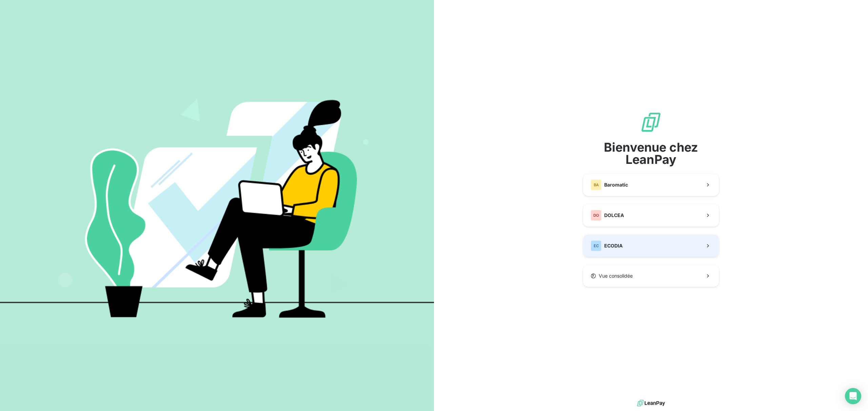 The width and height of the screenshot is (868, 411). I want to click on div: DO, so click(596, 215).